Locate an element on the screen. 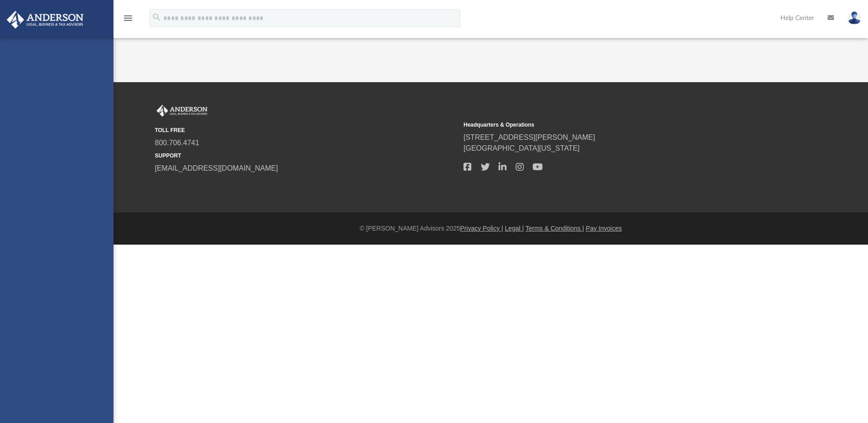 The height and width of the screenshot is (423, 868). small: Headquarters & Operations is located at coordinates (614, 125).